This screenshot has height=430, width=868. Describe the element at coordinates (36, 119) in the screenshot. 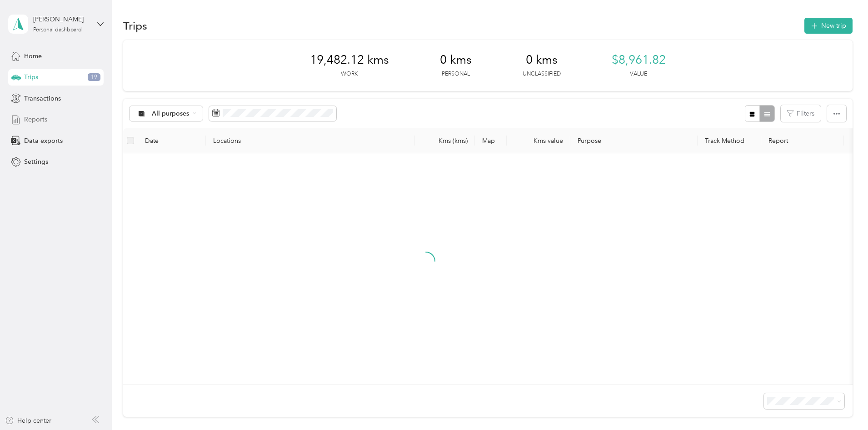

I see `span: Reports` at that location.